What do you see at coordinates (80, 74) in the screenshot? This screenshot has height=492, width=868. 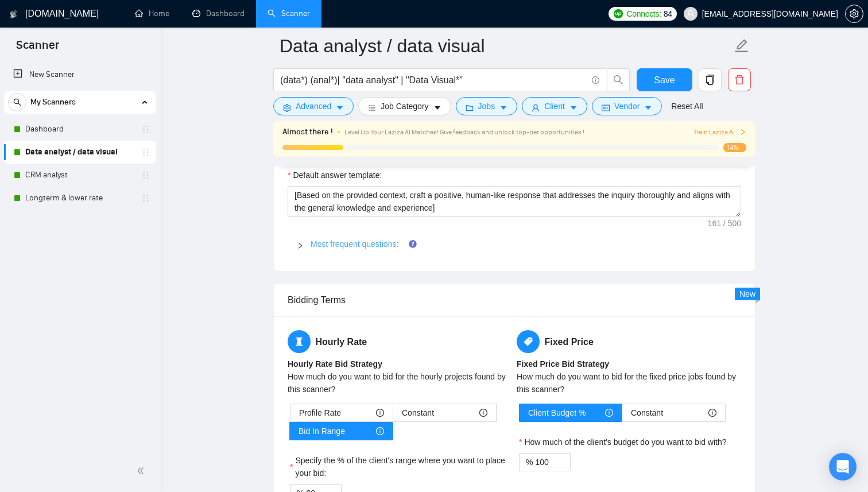 I see `li: New Scanner` at bounding box center [80, 74].